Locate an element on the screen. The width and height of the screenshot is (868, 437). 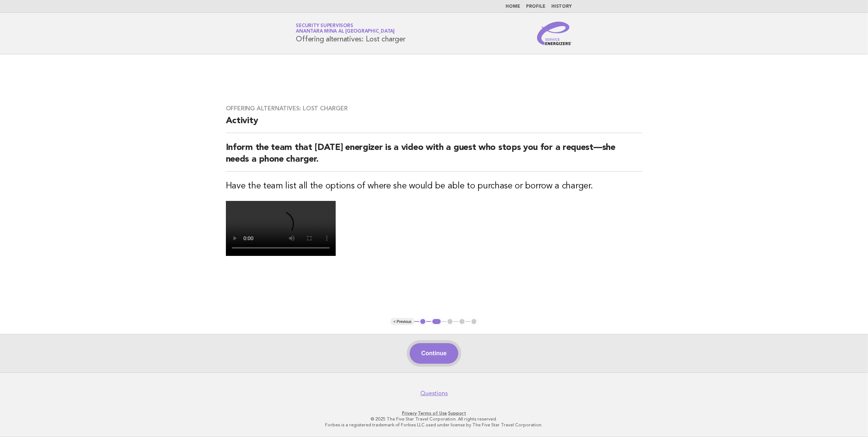
p: © 2025 The Five Star Travel Corporation. All rights reserved. is located at coordinates (434, 419).